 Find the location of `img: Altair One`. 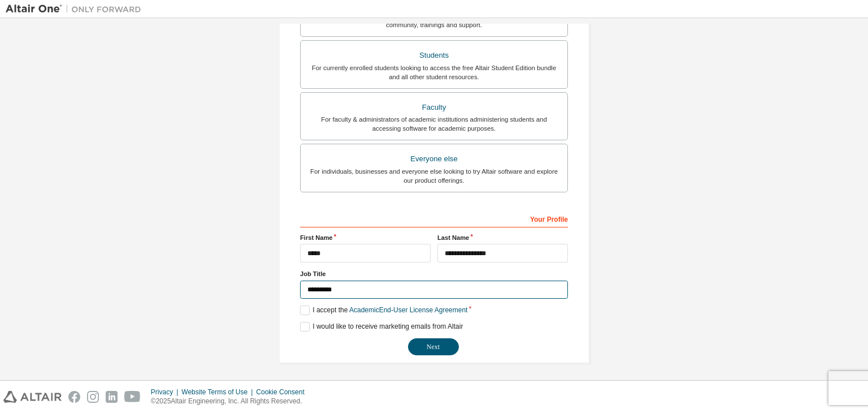

img: Altair One is located at coordinates (76, 9).